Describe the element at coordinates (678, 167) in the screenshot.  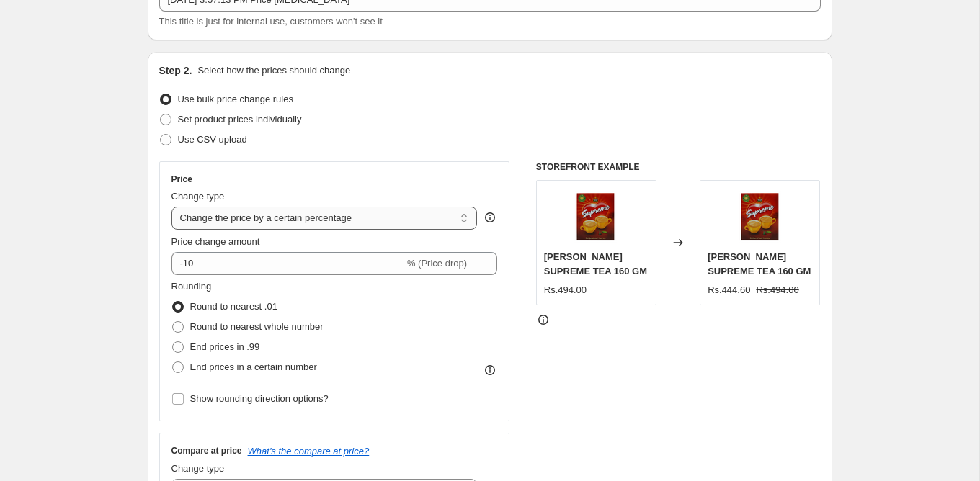
I see `h6: STOREFRONT EXAMPLE` at that location.